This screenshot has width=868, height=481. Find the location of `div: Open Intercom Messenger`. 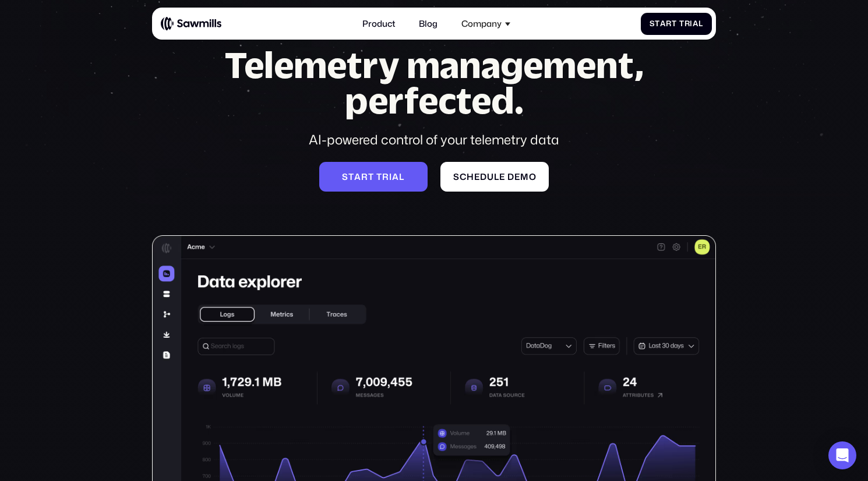

div: Open Intercom Messenger is located at coordinates (843, 455).